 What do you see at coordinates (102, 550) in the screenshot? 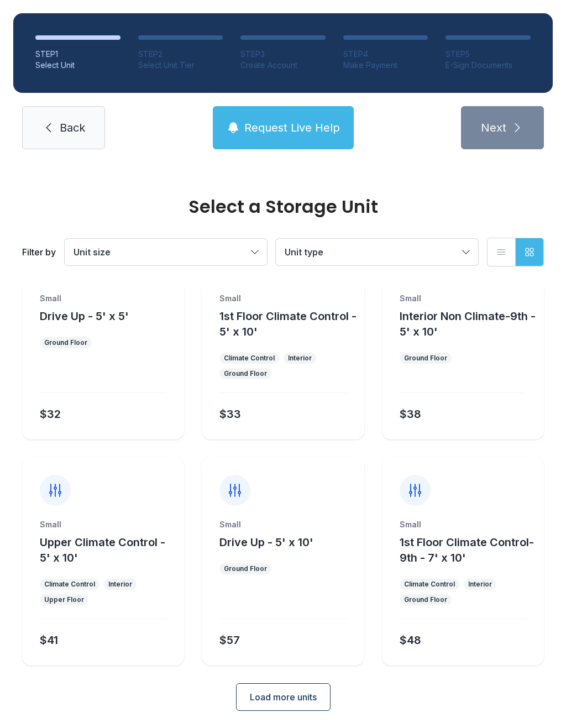
I see `span: Upper Climate Control - 5' x 10'` at bounding box center [102, 550].